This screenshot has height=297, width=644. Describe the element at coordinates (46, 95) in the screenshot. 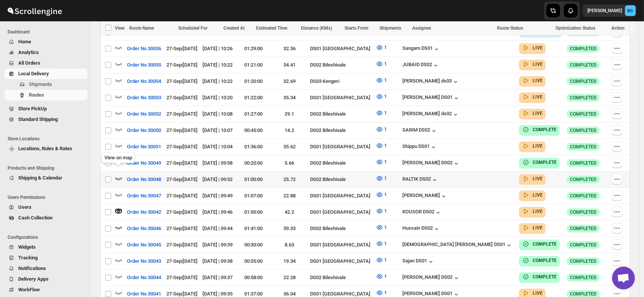

I see `button: Routes` at that location.